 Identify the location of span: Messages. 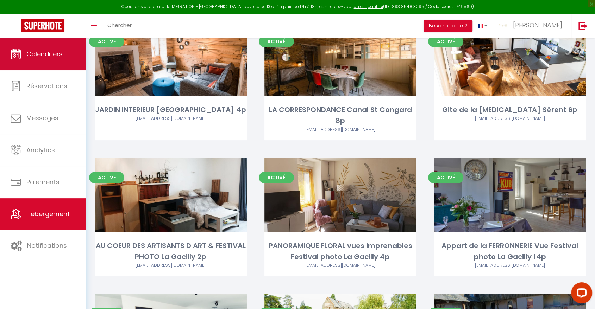
(42, 118).